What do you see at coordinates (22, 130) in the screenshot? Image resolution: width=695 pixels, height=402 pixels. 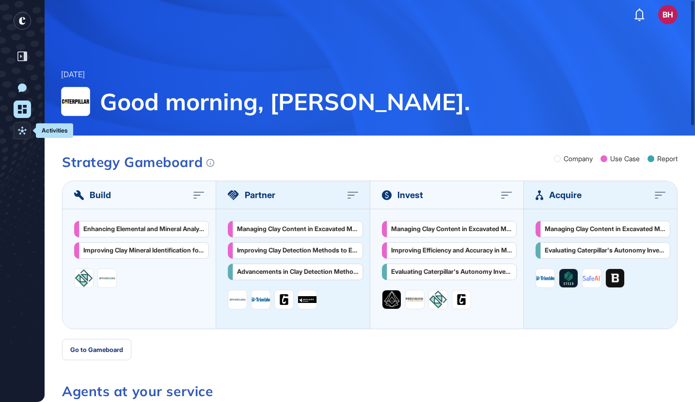 I see `a: Activities` at bounding box center [22, 130].